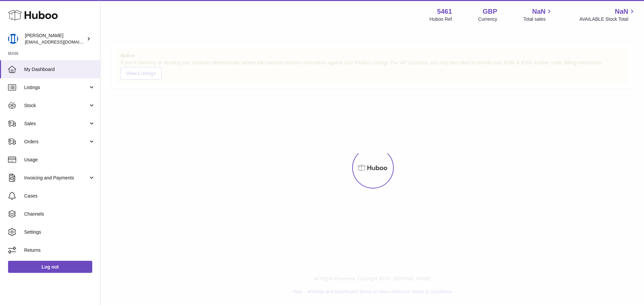  I want to click on strong: GBP, so click(490, 12).